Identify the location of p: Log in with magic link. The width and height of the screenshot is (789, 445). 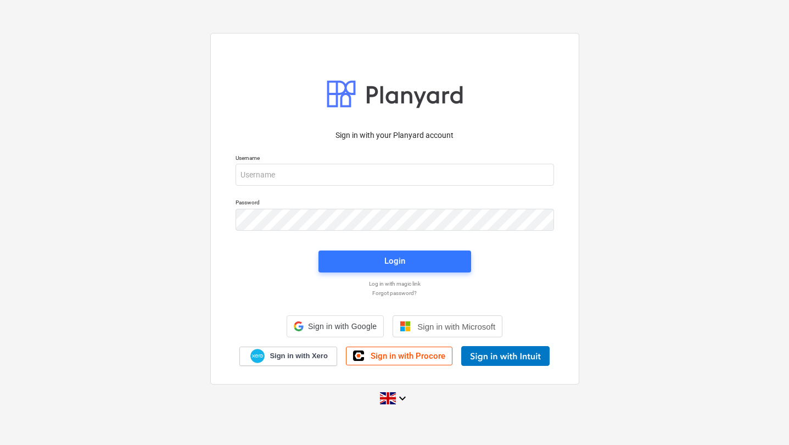
(395, 283).